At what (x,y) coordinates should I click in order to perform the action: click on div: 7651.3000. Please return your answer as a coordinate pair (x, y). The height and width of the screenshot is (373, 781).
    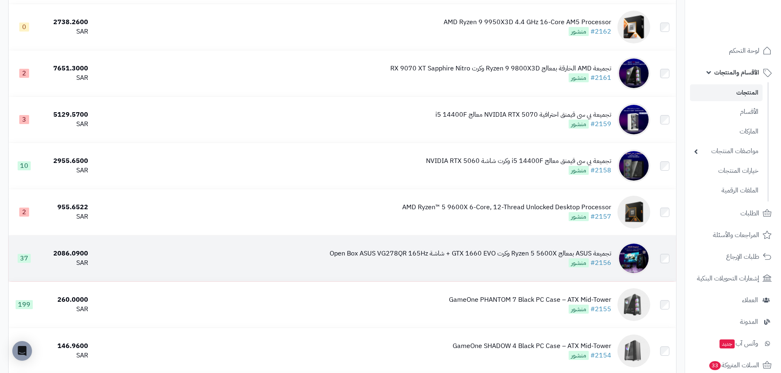
    Looking at the image, I should click on (66, 68).